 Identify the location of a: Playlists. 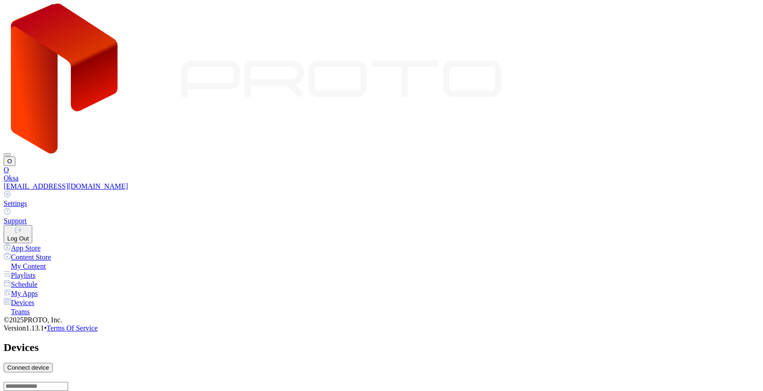
(381, 275).